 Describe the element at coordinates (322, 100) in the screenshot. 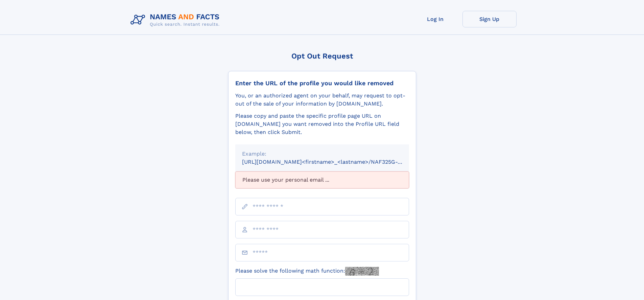

I see `div: You, or an authorized agent on your behalf, may request to opt-out of the sale of your informatio...` at that location.